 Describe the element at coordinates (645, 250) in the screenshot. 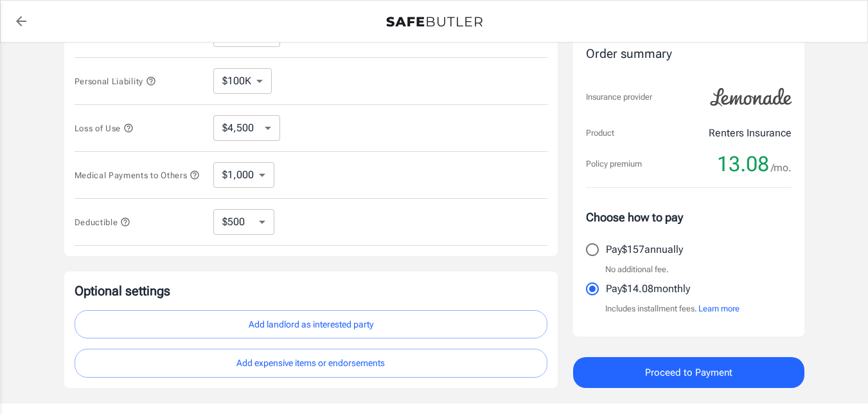

I see `p: Pay $157 annually` at that location.